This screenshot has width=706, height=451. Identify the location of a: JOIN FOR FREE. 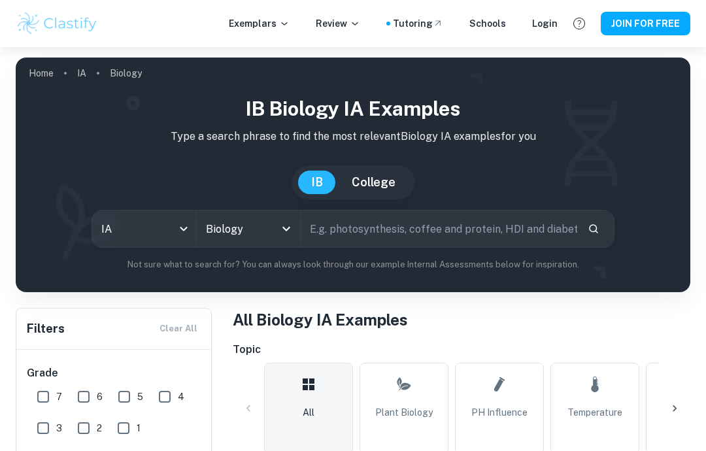
(646, 24).